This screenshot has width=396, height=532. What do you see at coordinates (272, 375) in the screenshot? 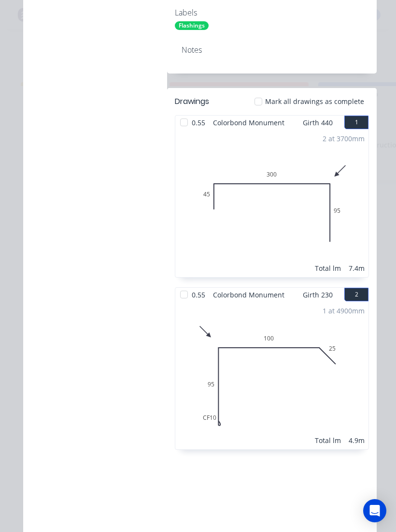
I see `div: 0CF1095100251 at 4900mmTotal lm4.9m` at bounding box center [272, 375].